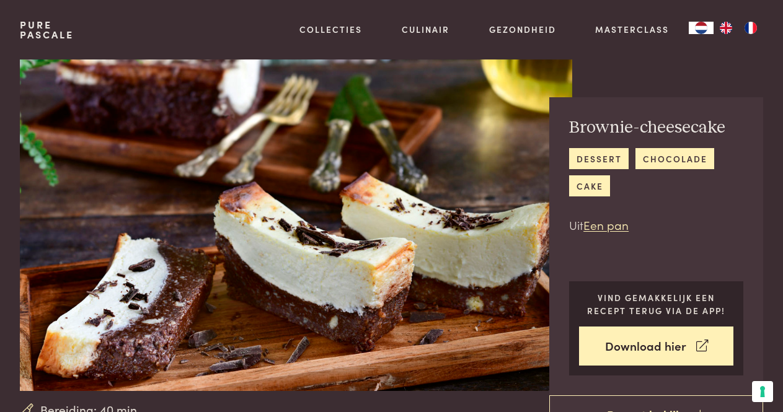 This screenshot has width=783, height=412. Describe the element at coordinates (763, 392) in the screenshot. I see `button: Uw voorkeuren voor toestemming voor trackingtechnologieën` at that location.